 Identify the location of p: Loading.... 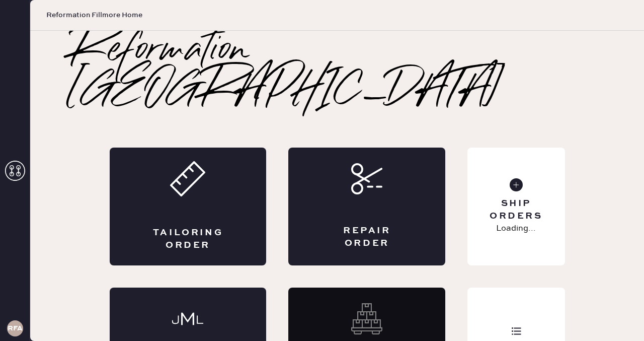
(516, 229).